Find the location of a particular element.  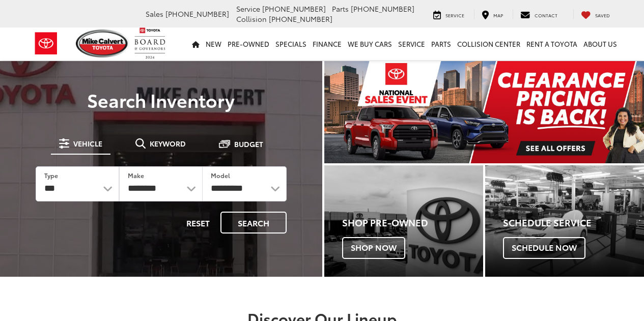

a: My Saved Vehicles is located at coordinates (595, 14).